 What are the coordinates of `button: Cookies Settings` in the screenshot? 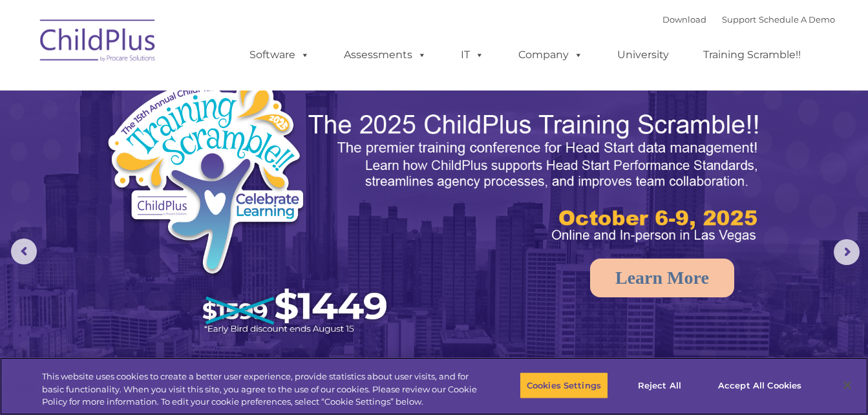 It's located at (564, 385).